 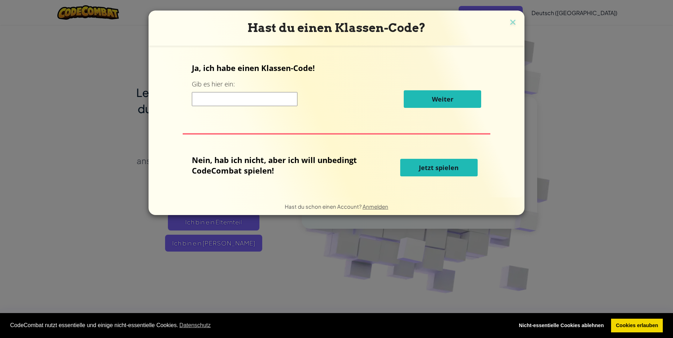 I want to click on span: Jetzt spielen, so click(x=438, y=168).